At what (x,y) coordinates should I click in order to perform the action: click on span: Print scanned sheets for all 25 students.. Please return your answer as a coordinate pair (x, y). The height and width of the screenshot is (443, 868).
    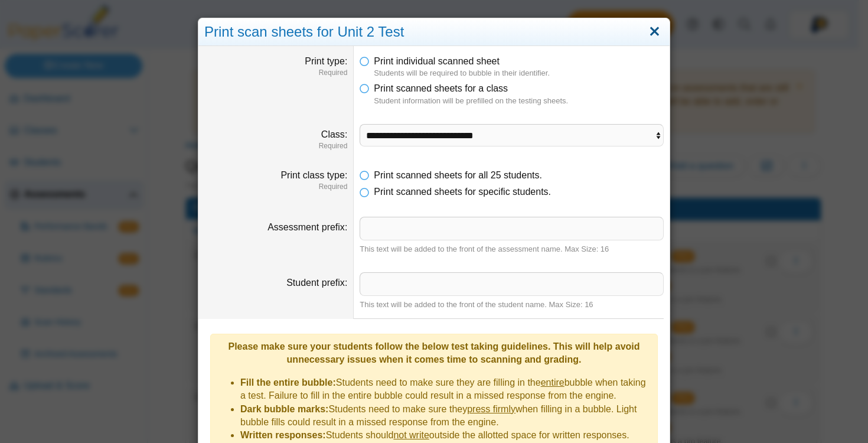
    Looking at the image, I should click on (457, 175).